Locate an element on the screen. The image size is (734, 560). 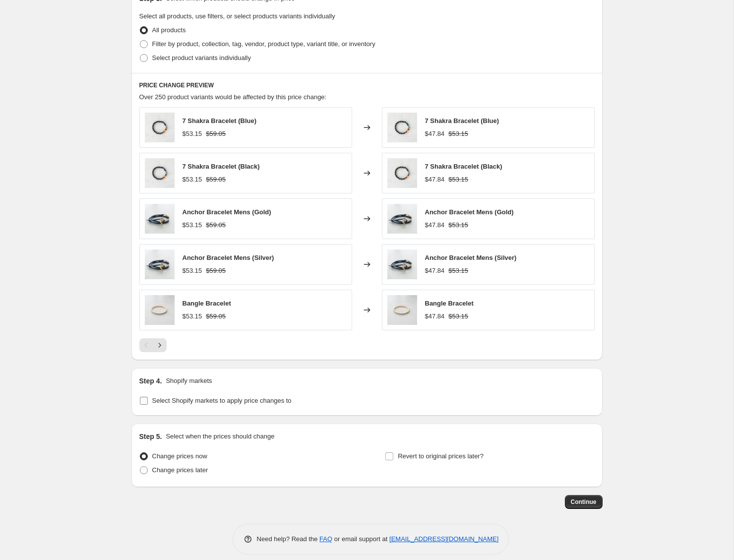
span: Continue is located at coordinates (583, 502).